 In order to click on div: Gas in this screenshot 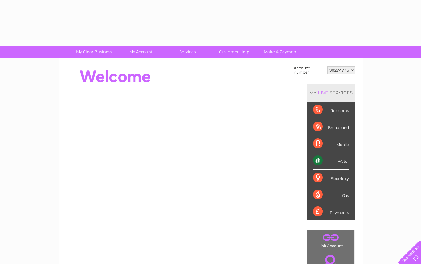, I will do `click(331, 195)`.